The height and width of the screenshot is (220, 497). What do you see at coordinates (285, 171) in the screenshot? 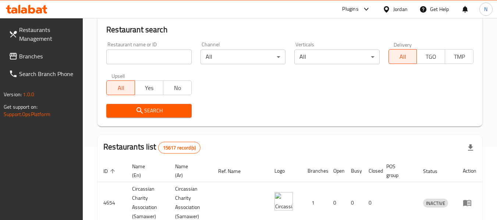
I see `th: Logo` at bounding box center [285, 171].